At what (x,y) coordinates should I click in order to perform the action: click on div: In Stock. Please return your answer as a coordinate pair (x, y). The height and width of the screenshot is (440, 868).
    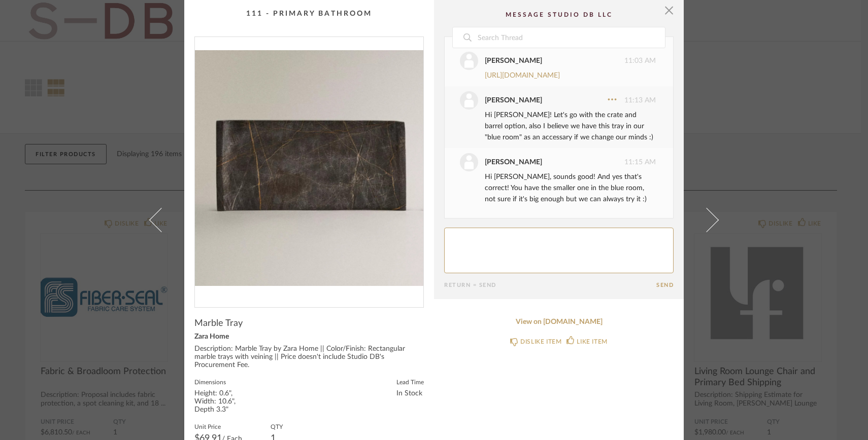
    Looking at the image, I should click on (410, 394).